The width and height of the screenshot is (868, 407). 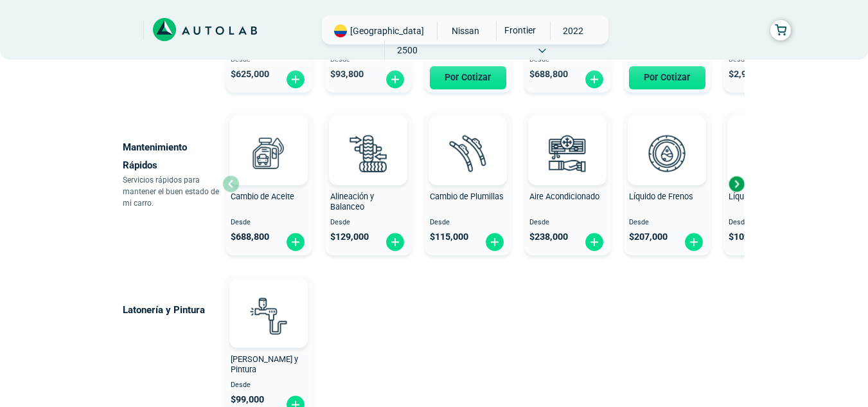 What do you see at coordinates (172, 310) in the screenshot?
I see `p: Latonería y Pintura` at bounding box center [172, 310].